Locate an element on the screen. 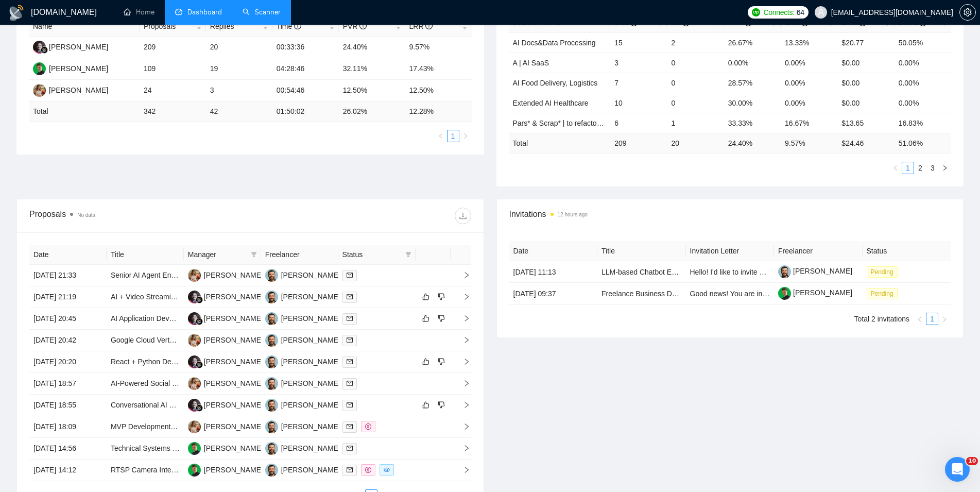  a: AI Application Developer Needed for Incentive-Finding Platform is located at coordinates (212, 319).